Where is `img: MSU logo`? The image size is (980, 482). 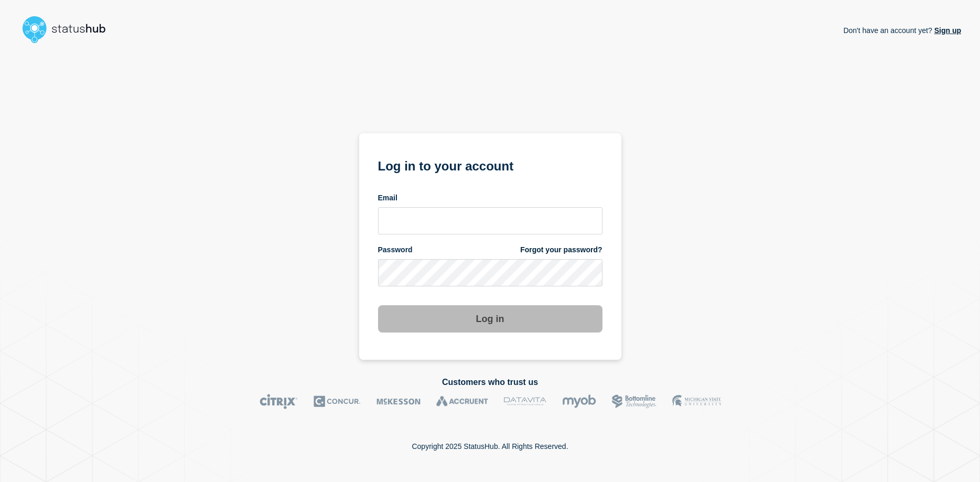
img: MSU logo is located at coordinates (696, 401).